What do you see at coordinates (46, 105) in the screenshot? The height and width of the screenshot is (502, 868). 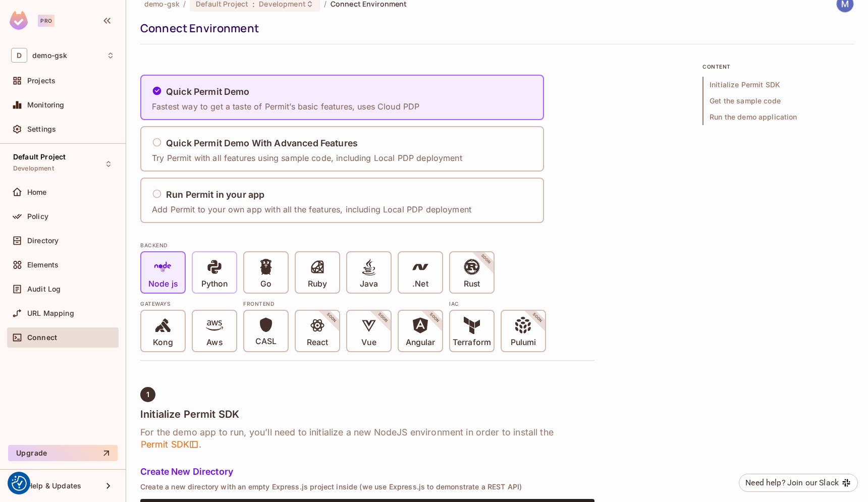 I see `span: Monitoring` at bounding box center [46, 105].